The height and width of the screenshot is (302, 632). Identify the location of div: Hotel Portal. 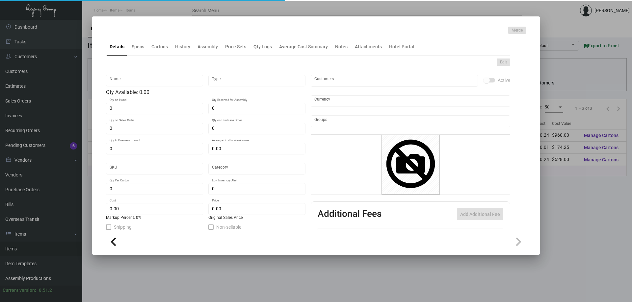
(401, 47).